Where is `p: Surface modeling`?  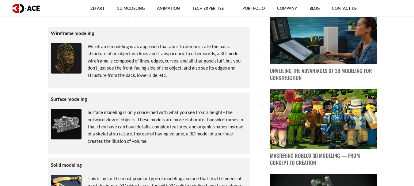
p: Surface modeling is located at coordinates (149, 99).